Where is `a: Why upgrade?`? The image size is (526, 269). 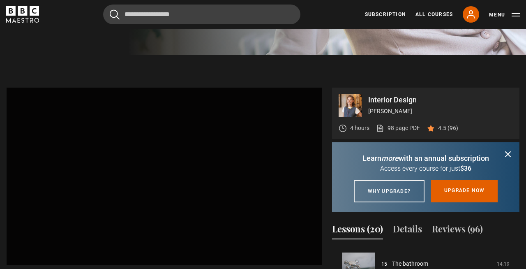 a: Why upgrade? is located at coordinates (389, 191).